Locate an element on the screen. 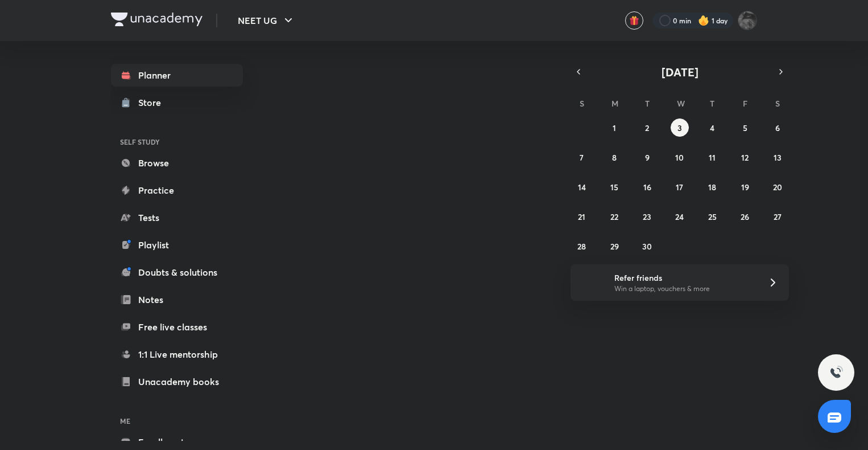 The image size is (868, 450). abbr: September 24, 2025 is located at coordinates (679, 216).